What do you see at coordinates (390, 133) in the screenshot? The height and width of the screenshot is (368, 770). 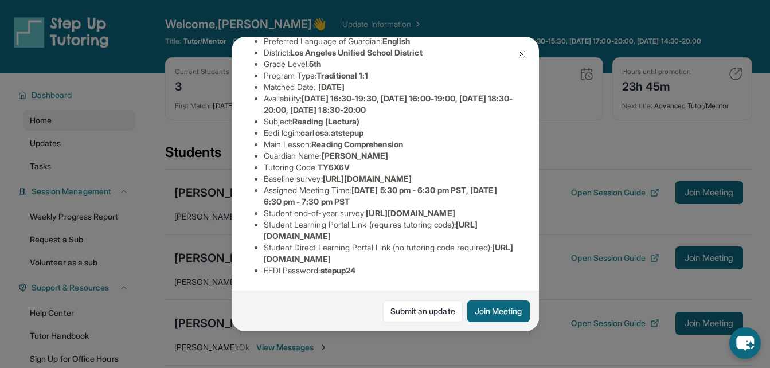 I see `li: Eedi login :` at bounding box center [390, 133].